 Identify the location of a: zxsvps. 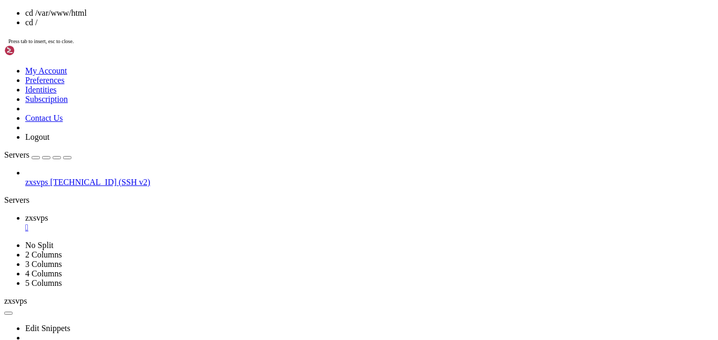
(370, 223).